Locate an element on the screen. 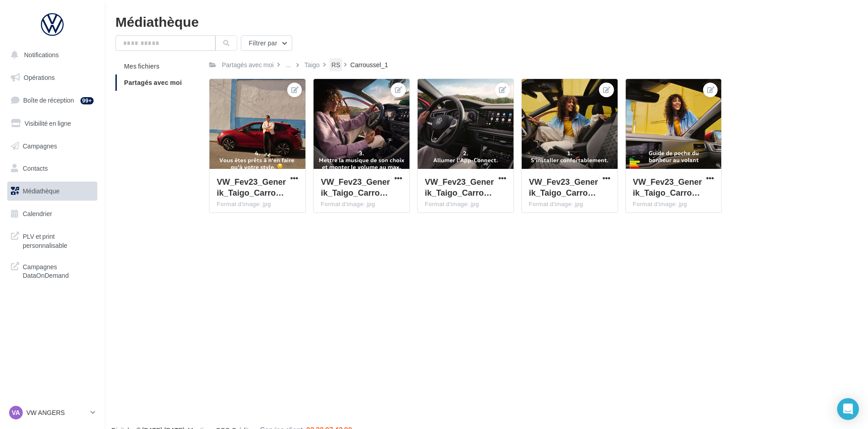 This screenshot has width=868, height=429. span: Médiathèque is located at coordinates (41, 191).